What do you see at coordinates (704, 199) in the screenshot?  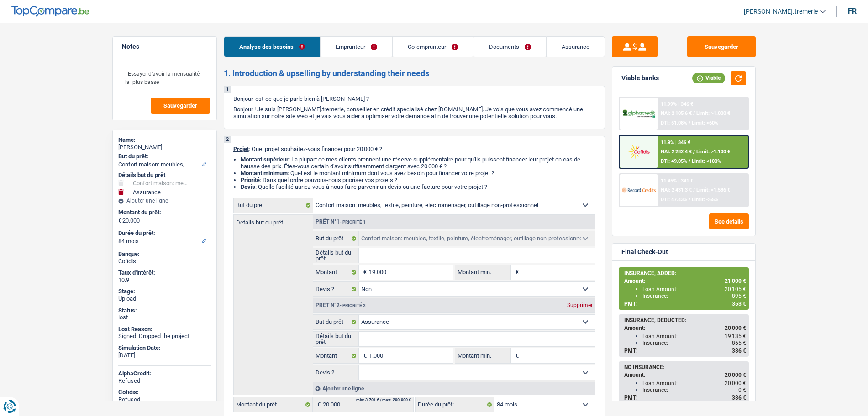 I see `span: Limit: <65%` at bounding box center [704, 199].